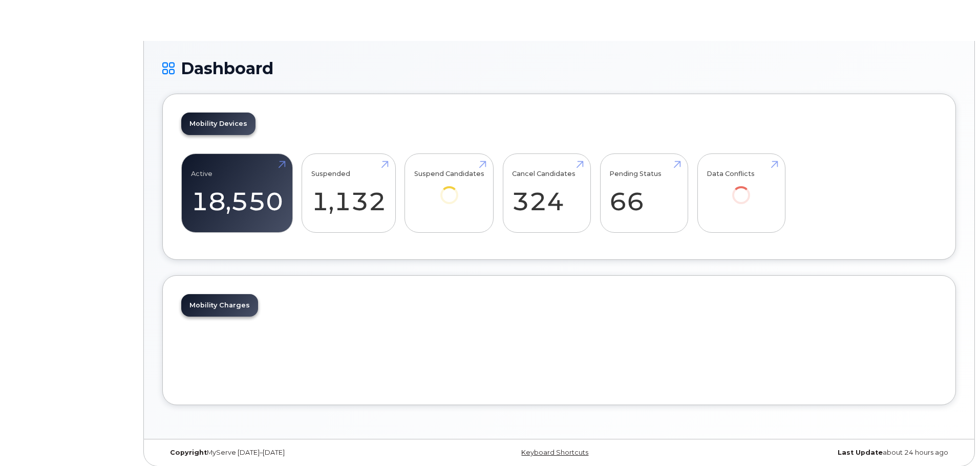 Image resolution: width=980 pixels, height=466 pixels. I want to click on div: about 24 hours ago, so click(823, 452).